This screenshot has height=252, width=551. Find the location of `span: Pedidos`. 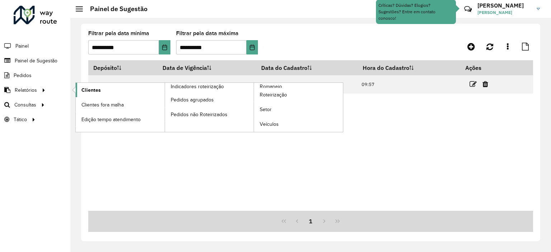

span: Pedidos is located at coordinates (23, 75).